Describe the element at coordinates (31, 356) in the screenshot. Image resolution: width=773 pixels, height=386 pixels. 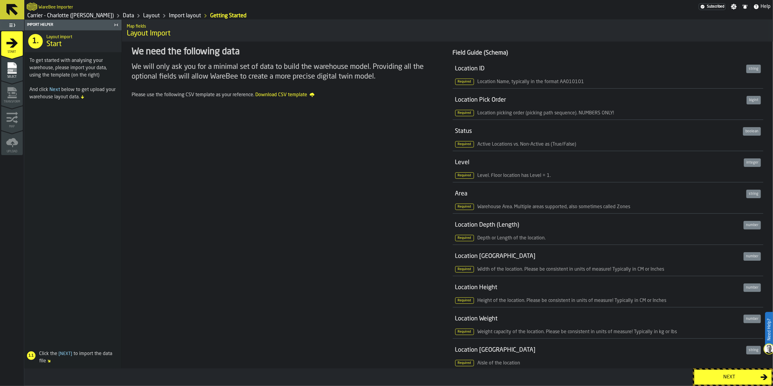
I see `span: 1.1` at that location.